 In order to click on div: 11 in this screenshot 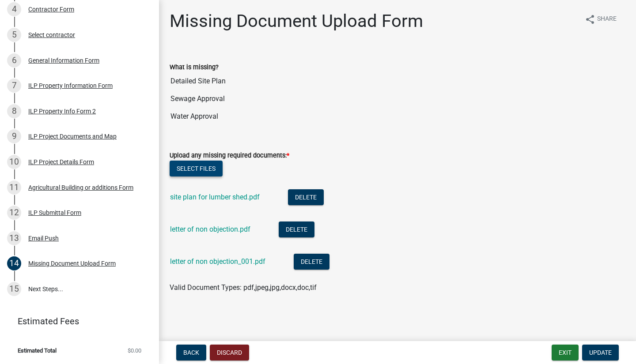, I will do `click(14, 188)`.